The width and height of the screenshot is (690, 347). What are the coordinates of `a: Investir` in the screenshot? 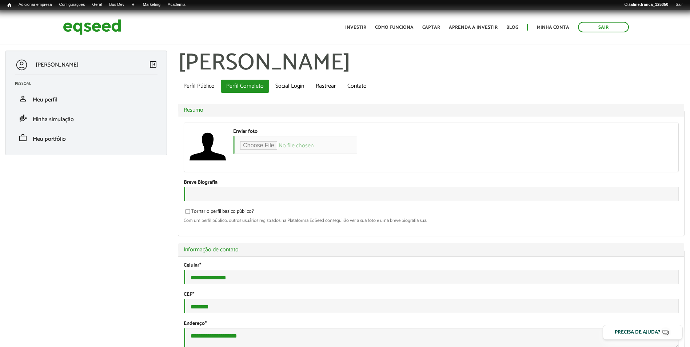 It's located at (356, 27).